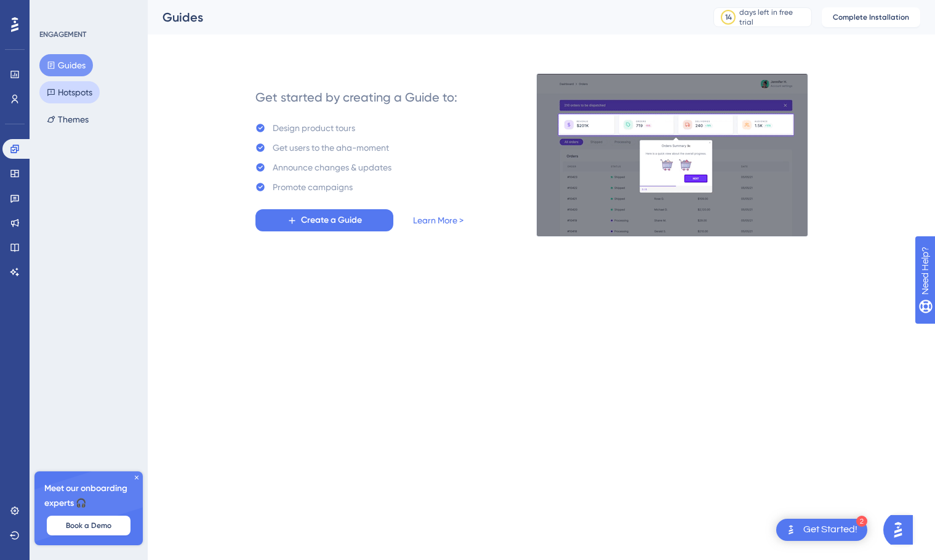  What do you see at coordinates (66, 66) in the screenshot?
I see `button: Guides` at bounding box center [66, 66].